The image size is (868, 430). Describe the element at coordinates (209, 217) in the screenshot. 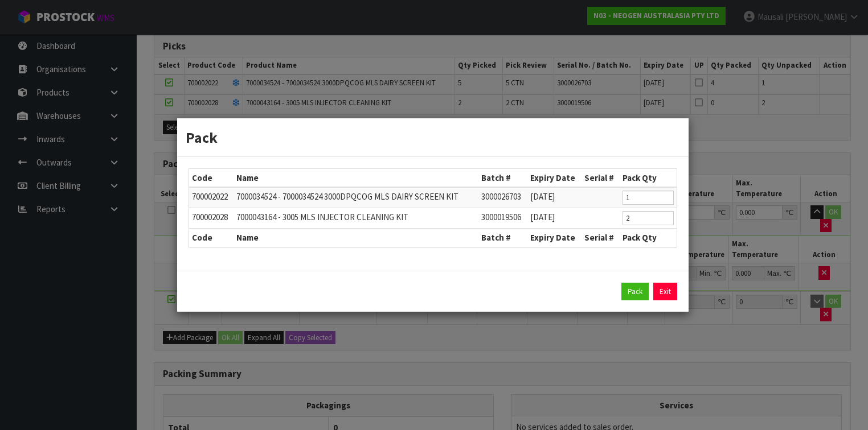

I see `span: 700002028` at that location.